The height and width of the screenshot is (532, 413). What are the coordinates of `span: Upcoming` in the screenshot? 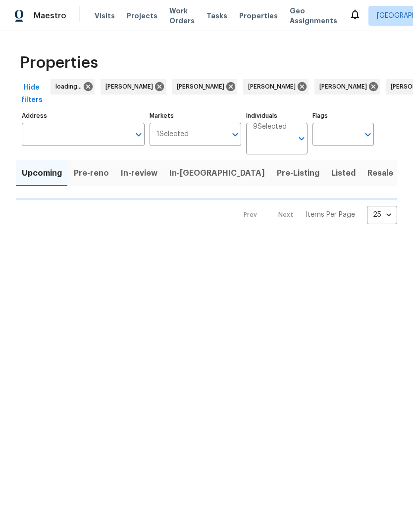 It's located at (41, 173).